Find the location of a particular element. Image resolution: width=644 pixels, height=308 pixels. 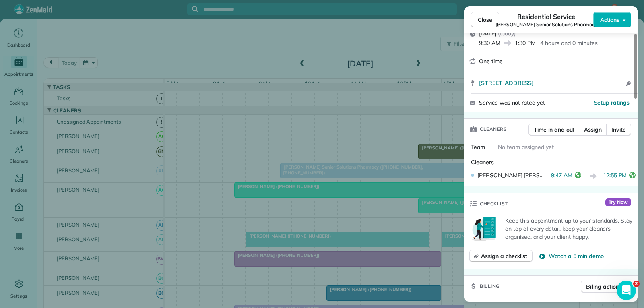

button: Time in and out is located at coordinates (554, 130).